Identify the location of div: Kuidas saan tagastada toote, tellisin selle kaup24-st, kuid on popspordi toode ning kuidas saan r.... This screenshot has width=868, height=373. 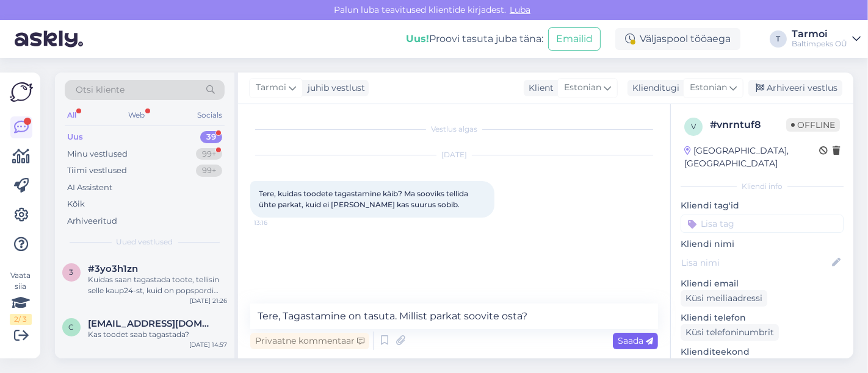
(157, 286).